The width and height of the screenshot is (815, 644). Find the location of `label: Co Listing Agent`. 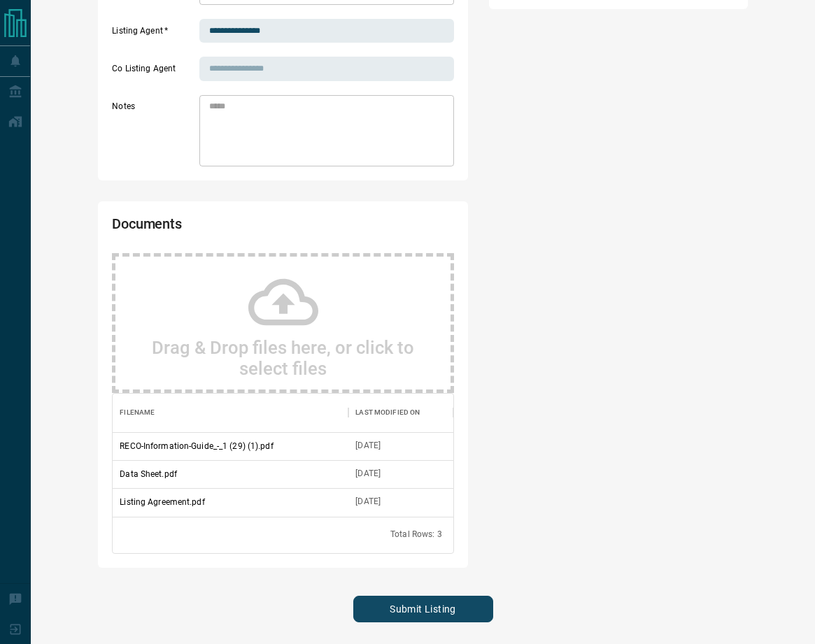

label: Co Listing Agent is located at coordinates (154, 72).